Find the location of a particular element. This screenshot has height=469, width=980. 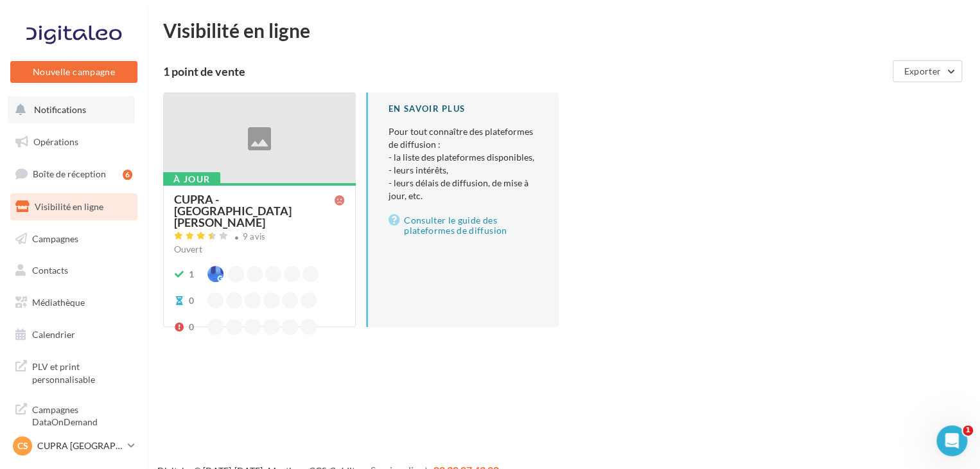

div: 9 avis is located at coordinates (255, 236).